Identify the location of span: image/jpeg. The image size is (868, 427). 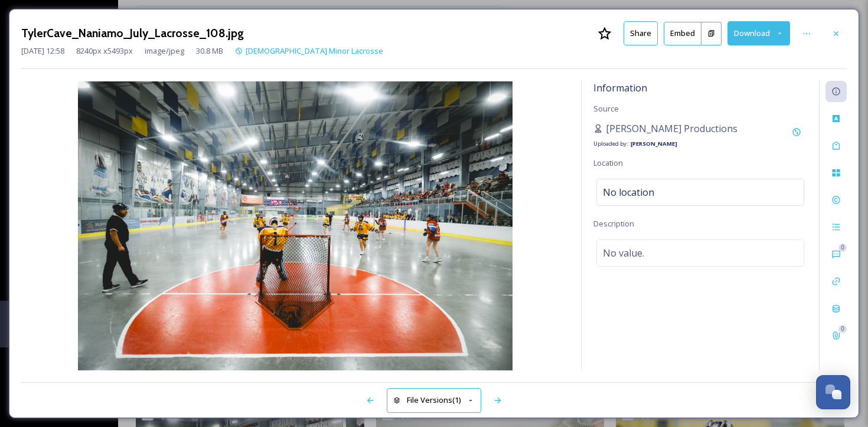
(164, 50).